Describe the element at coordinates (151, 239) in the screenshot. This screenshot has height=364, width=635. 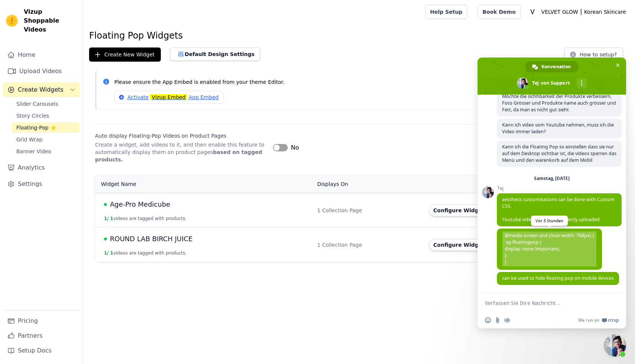
I see `span: ROUND LAB BIRCH JUICE` at that location.